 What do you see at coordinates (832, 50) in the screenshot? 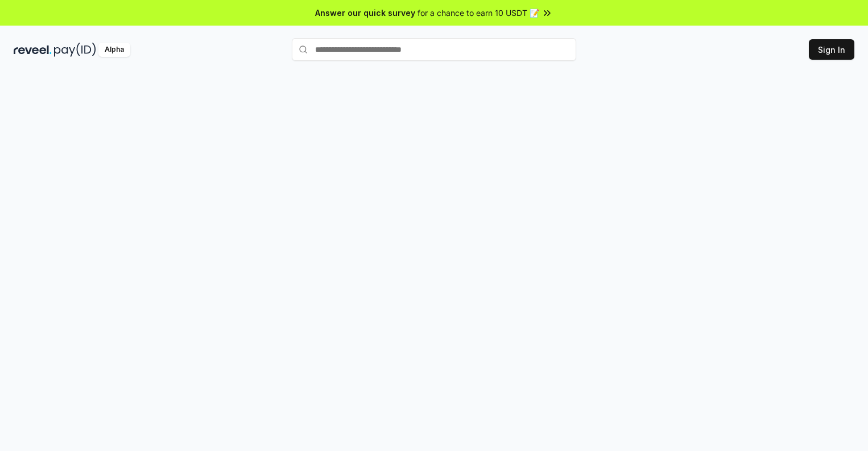
I see `button: Sign In` at bounding box center [832, 50].